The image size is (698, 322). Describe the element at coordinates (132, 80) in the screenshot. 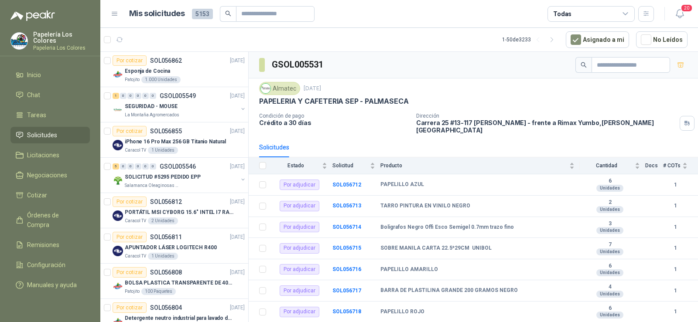

I see `p: Patojito` at that location.